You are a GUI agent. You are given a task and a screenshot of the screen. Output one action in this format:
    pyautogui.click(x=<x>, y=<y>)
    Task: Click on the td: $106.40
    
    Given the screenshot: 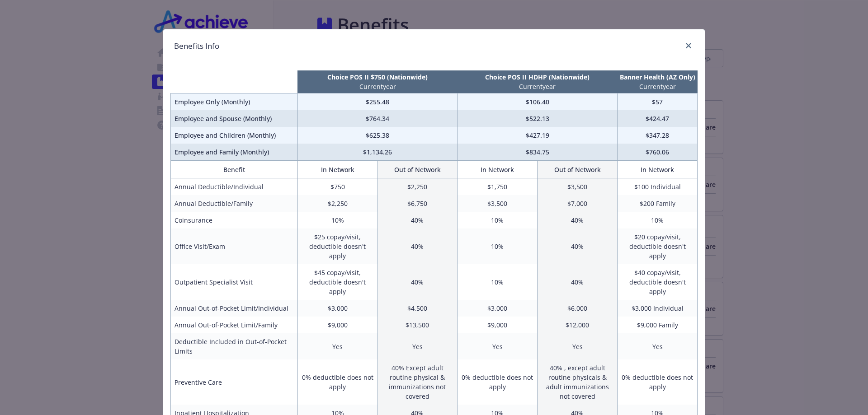 What is the action you would take?
    pyautogui.click(x=537, y=102)
    